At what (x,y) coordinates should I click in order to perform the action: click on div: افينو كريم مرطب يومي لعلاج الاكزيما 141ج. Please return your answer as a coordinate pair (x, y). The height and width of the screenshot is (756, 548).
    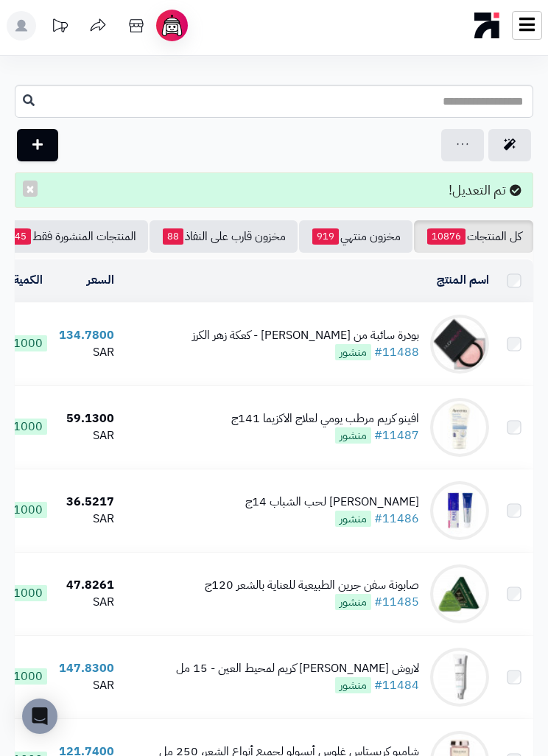
    Looking at the image, I should click on (325, 419).